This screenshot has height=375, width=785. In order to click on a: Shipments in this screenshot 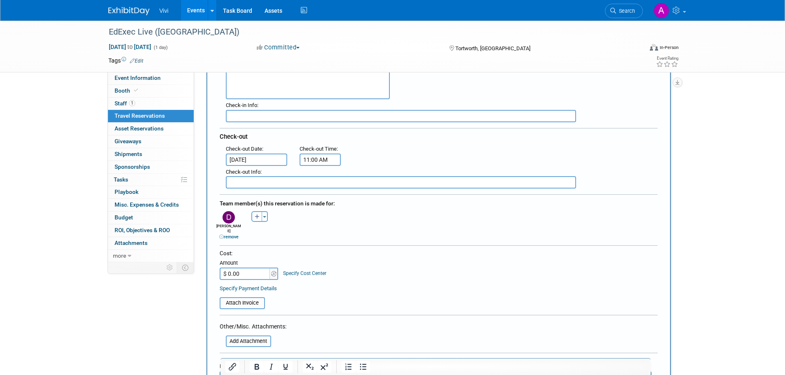, I will do `click(151, 154)`.